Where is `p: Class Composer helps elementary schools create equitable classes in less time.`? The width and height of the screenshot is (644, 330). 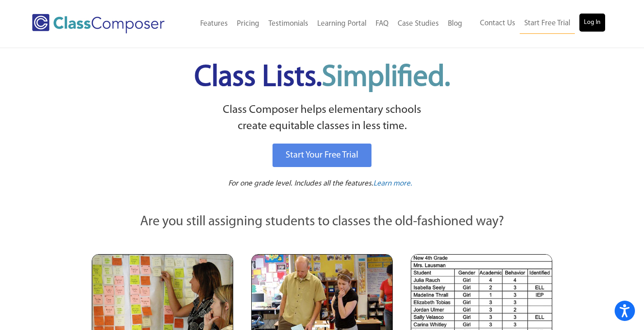 p: Class Composer helps elementary schools create equitable classes in less time. is located at coordinates (322, 118).